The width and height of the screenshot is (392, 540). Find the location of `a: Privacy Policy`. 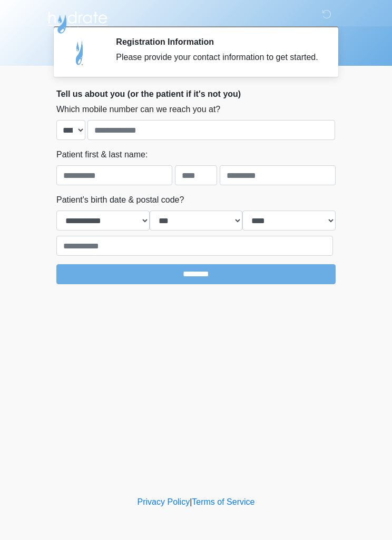

a: Privacy Policy is located at coordinates (164, 502).